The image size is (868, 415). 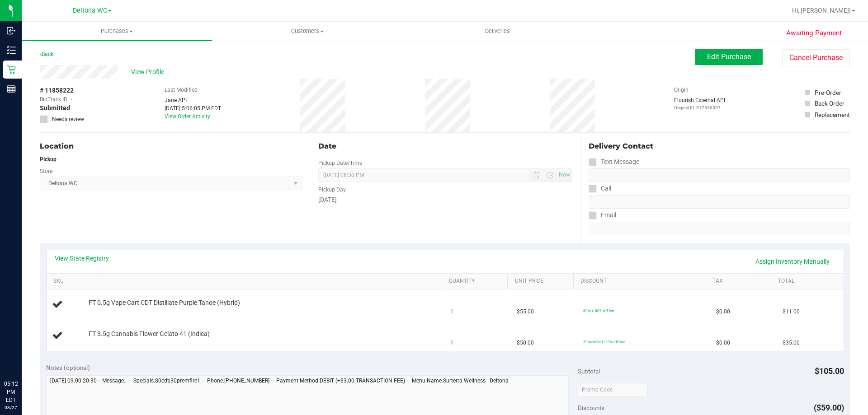 I want to click on label: Last Modified, so click(x=181, y=90).